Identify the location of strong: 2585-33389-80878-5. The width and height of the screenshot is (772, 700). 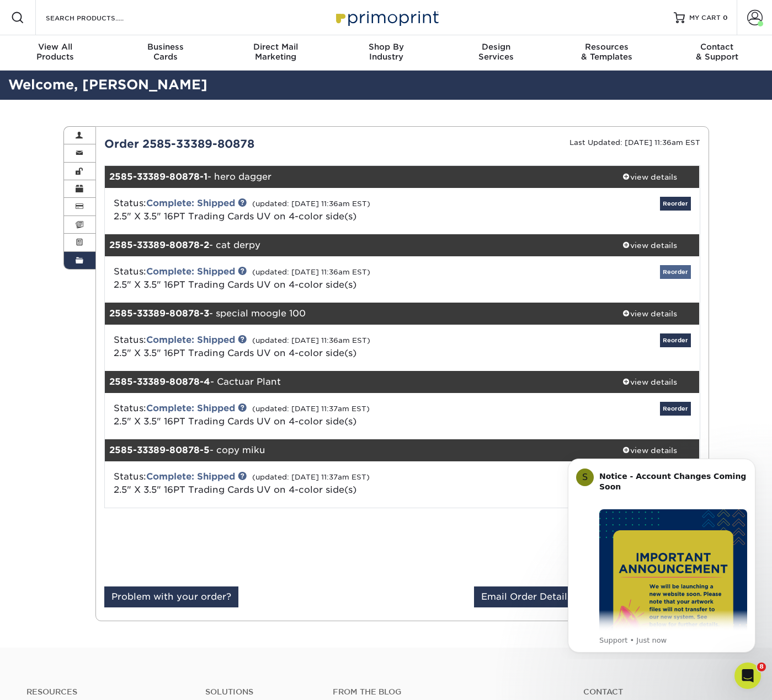
(159, 450).